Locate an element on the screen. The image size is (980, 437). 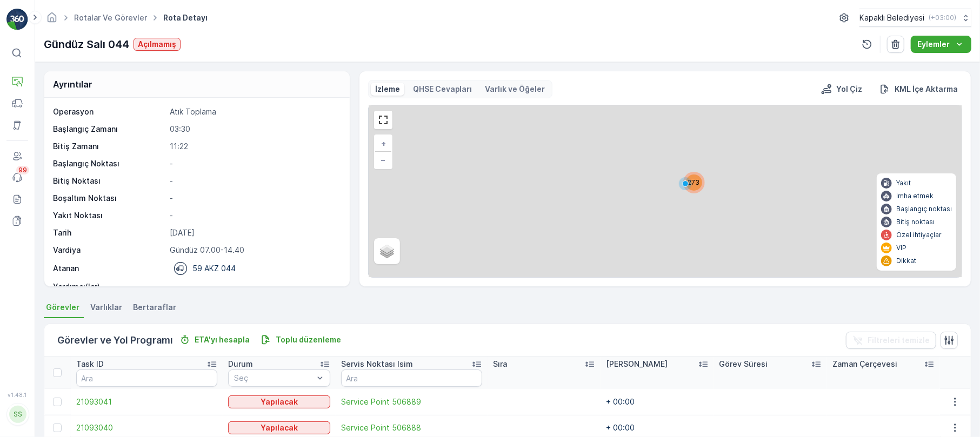
p: Boşaltım Noktası is located at coordinates (109, 198).